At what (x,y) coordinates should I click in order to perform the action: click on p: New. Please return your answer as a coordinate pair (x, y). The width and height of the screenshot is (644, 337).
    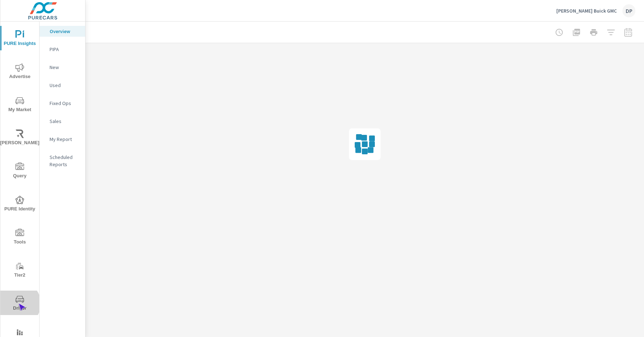
    Looking at the image, I should click on (64, 67).